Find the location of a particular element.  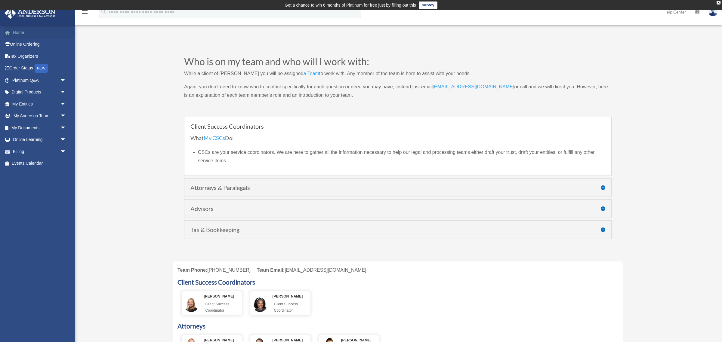

img: Anderson Advisors Platinum Portal is located at coordinates (30, 13).